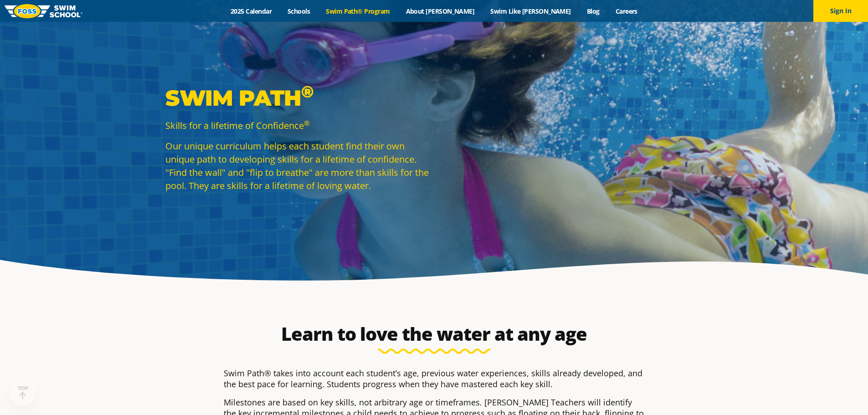 Image resolution: width=868 pixels, height=415 pixels. I want to click on div: TOP, so click(23, 392).